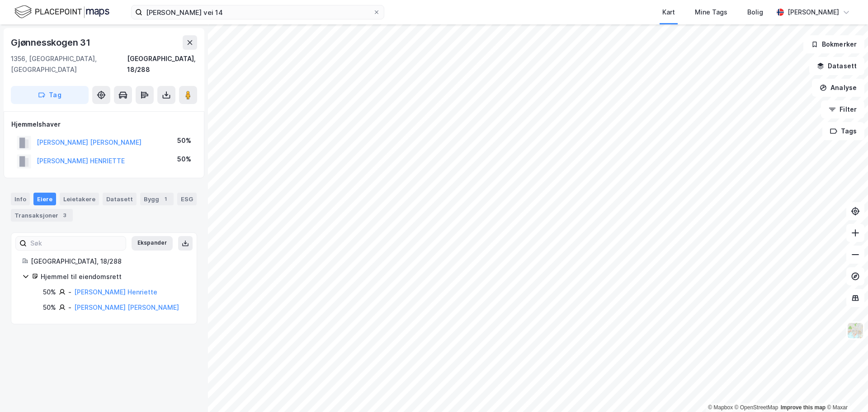 The image size is (868, 412). Describe the element at coordinates (843, 131) in the screenshot. I see `button: Tags` at that location.